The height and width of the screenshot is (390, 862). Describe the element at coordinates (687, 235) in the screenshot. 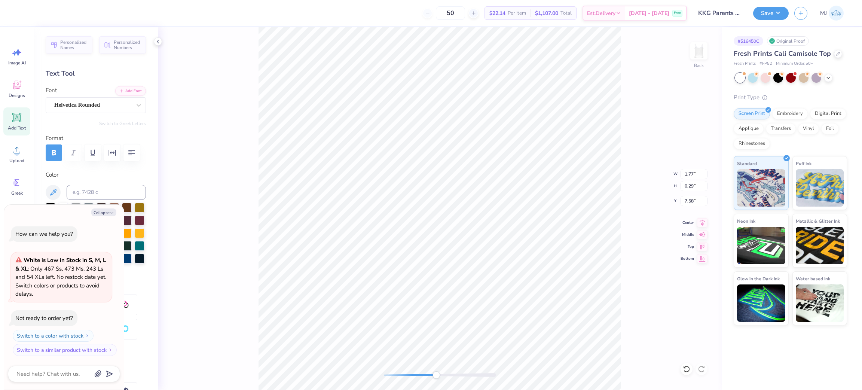

I see `span: Middle` at that location.